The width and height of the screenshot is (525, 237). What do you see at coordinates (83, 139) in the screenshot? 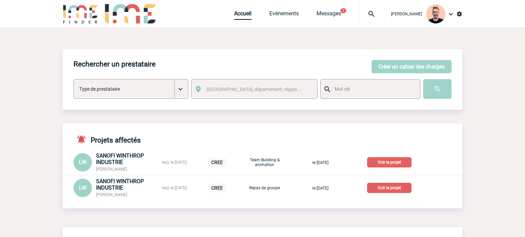
I see `img: notifications-active-24-px-r.png` at bounding box center [83, 139].